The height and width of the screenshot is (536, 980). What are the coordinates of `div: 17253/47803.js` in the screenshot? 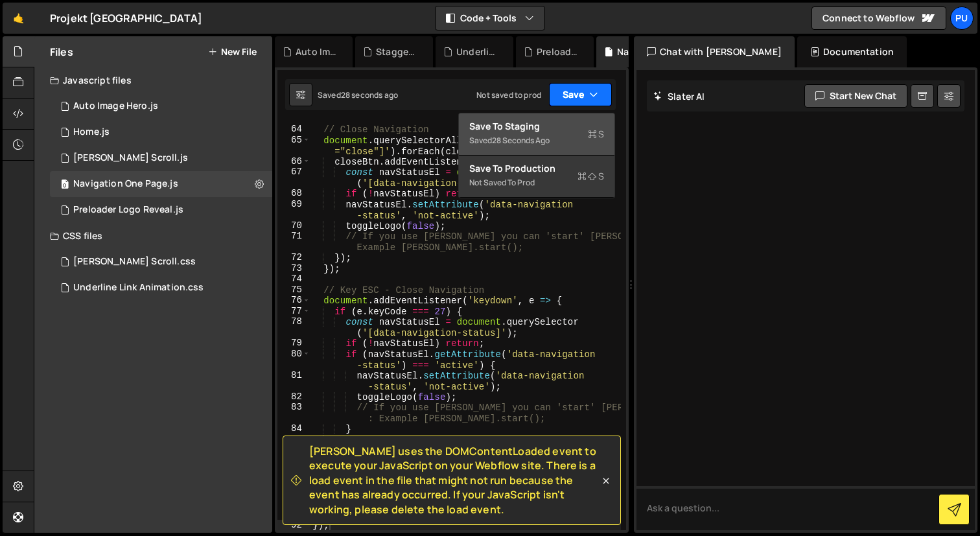 It's located at (161, 158).